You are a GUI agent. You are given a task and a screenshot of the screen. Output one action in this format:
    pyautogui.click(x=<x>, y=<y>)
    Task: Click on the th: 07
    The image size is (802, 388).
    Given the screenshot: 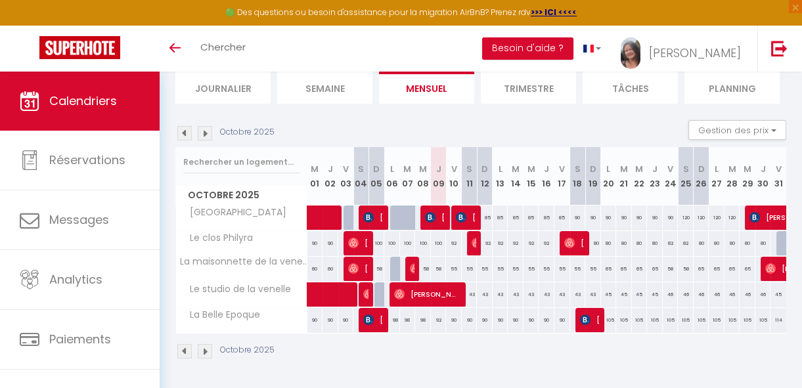 What is the action you would take?
    pyautogui.click(x=408, y=176)
    